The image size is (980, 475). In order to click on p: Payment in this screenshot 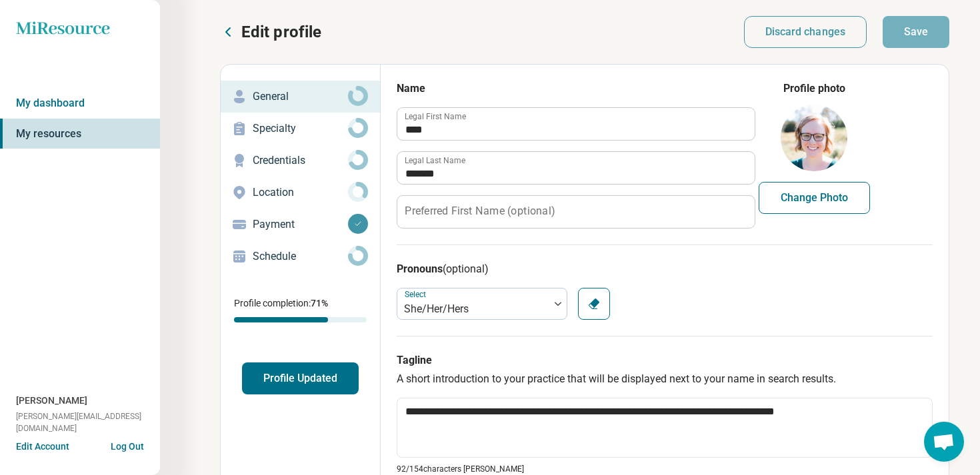, I will do `click(300, 225)`.